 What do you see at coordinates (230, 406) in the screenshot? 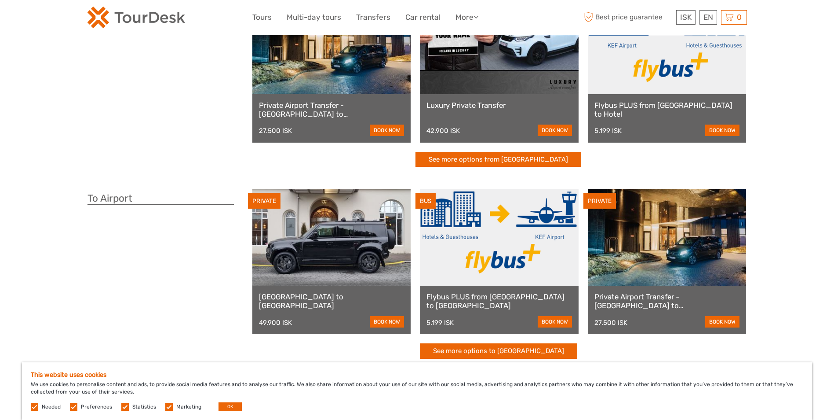
I see `button: OK` at bounding box center [230, 406].